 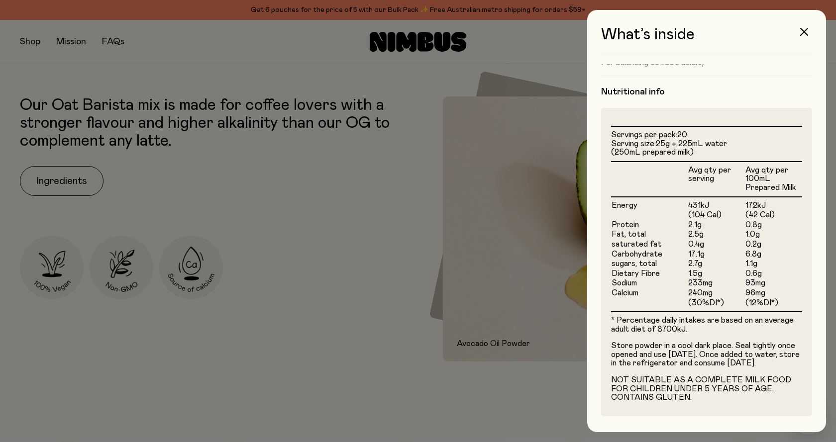 I want to click on td: 1.5g, so click(x=716, y=274).